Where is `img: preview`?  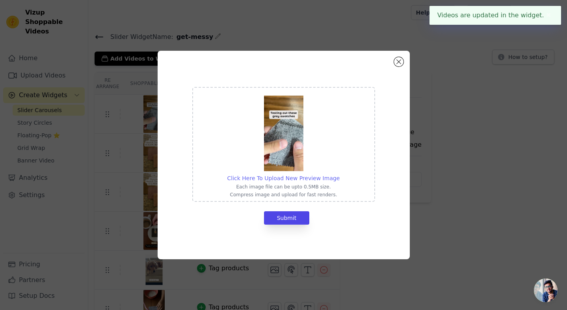 img: preview is located at coordinates (284, 134).